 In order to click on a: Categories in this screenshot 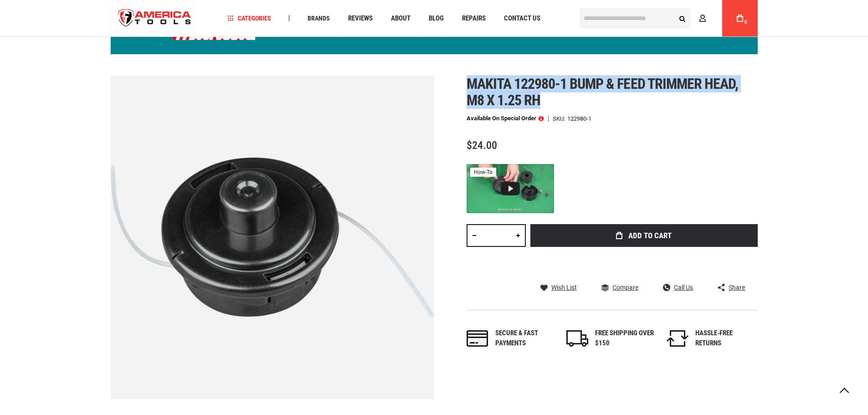, I will do `click(250, 19)`.